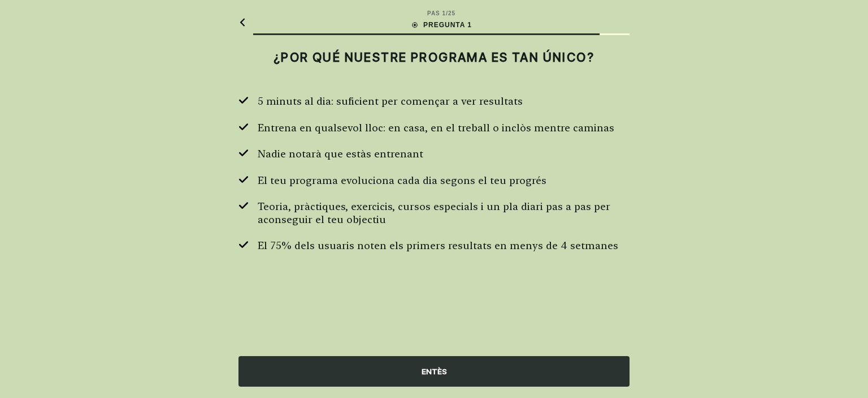 This screenshot has width=868, height=398. Describe the element at coordinates (434, 13) in the screenshot. I see `font: PAS` at that location.